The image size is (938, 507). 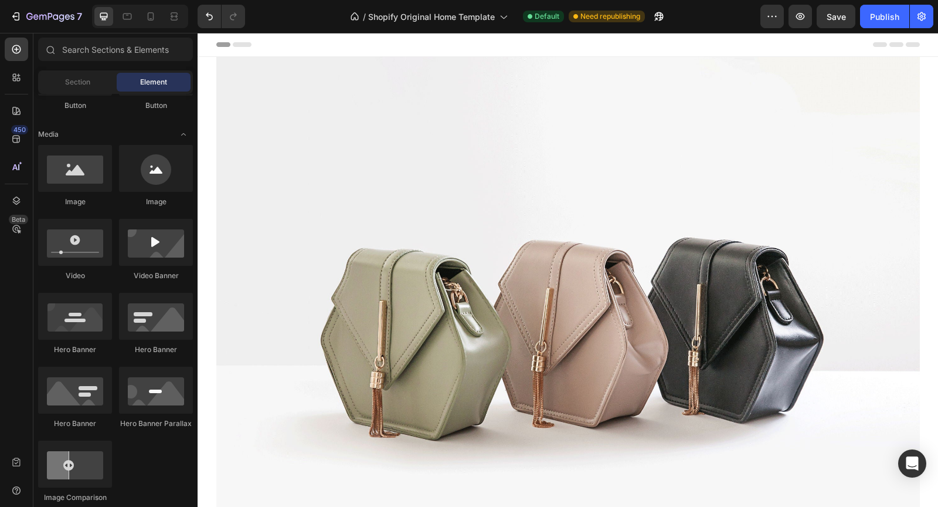 What do you see at coordinates (156, 423) in the screenshot?
I see `div: Hero Banner Parallax` at bounding box center [156, 423].